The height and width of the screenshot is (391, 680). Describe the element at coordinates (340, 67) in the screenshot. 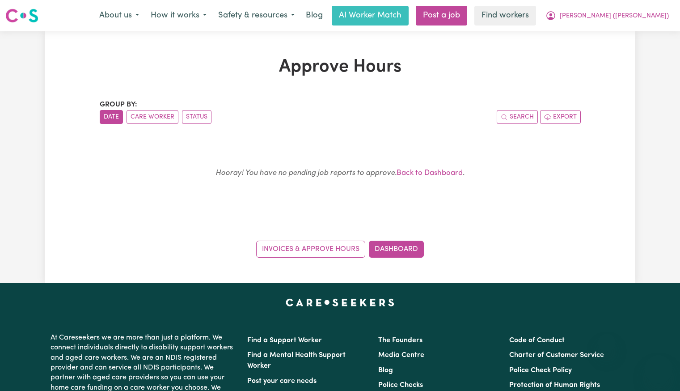

I see `h1: Approve Hours` at that location.